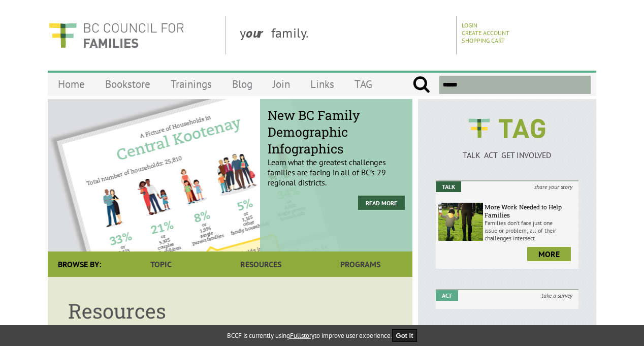  I want to click on img: BCCF's TAG Logo, so click(507, 128).